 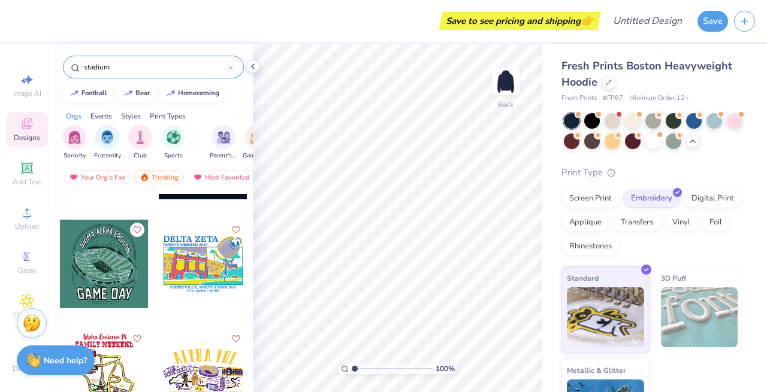 I want to click on img: Fraternity Image, so click(x=107, y=137).